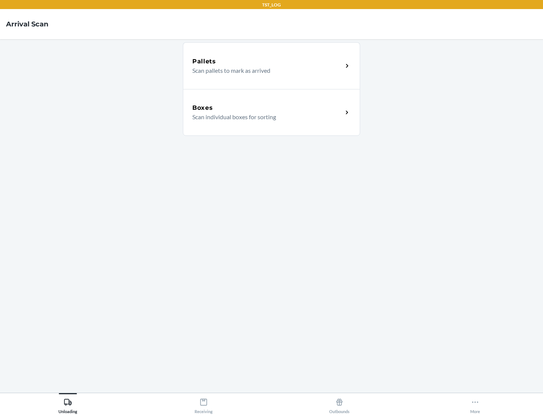 The image size is (543, 415). Describe the element at coordinates (475, 403) in the screenshot. I see `button: More` at that location.